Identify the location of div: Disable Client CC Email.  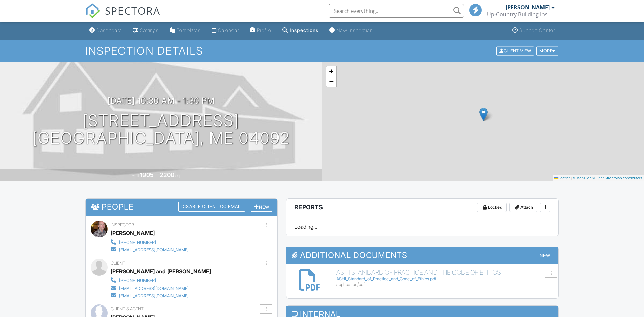
(211, 207).